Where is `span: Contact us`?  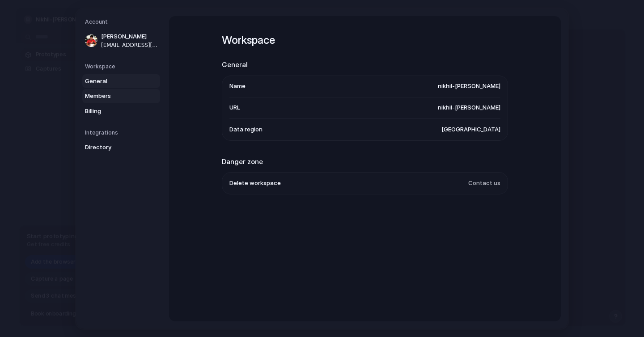 span: Contact us is located at coordinates (484, 183).